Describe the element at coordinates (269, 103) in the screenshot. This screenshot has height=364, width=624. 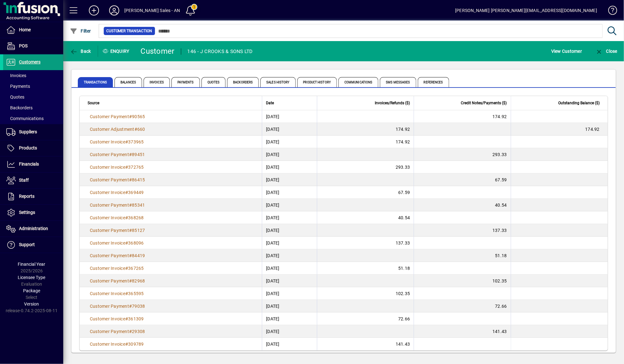
I see `span: Date` at that location.